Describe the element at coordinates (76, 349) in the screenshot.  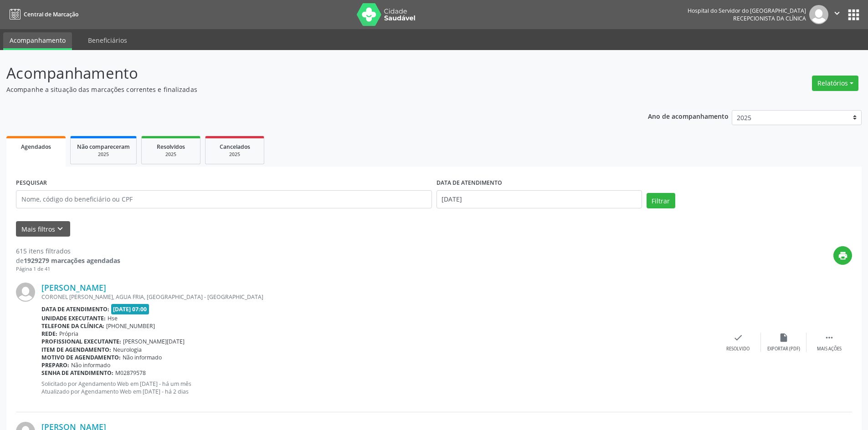
I see `b: Item de agendamento:` at that location.